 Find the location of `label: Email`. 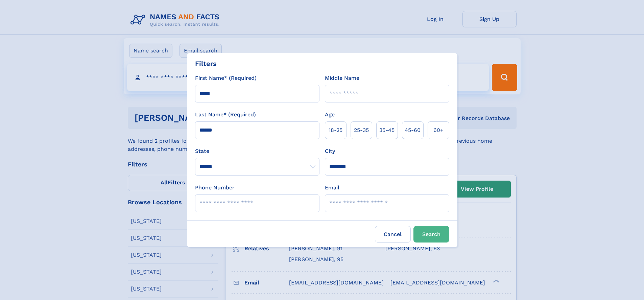

label: Email is located at coordinates (332, 188).